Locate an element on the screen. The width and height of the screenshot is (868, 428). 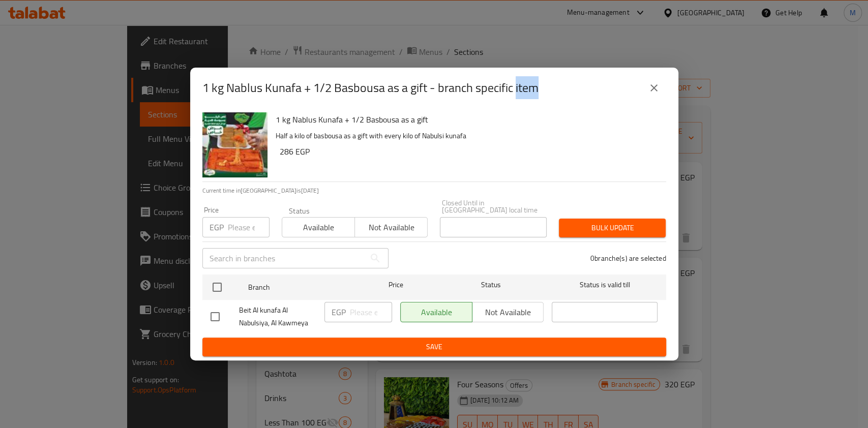
h2: 1 kg Nablus Kunafa + 1/2 Basbousa as a gift - branch specific item is located at coordinates (370, 88).